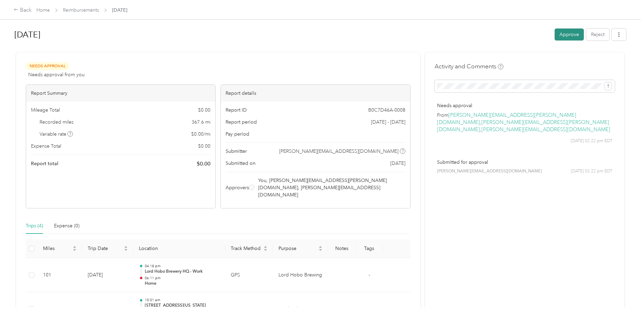 The image size is (644, 319). What do you see at coordinates (241, 163) in the screenshot?
I see `span: Submitted on` at bounding box center [241, 163].